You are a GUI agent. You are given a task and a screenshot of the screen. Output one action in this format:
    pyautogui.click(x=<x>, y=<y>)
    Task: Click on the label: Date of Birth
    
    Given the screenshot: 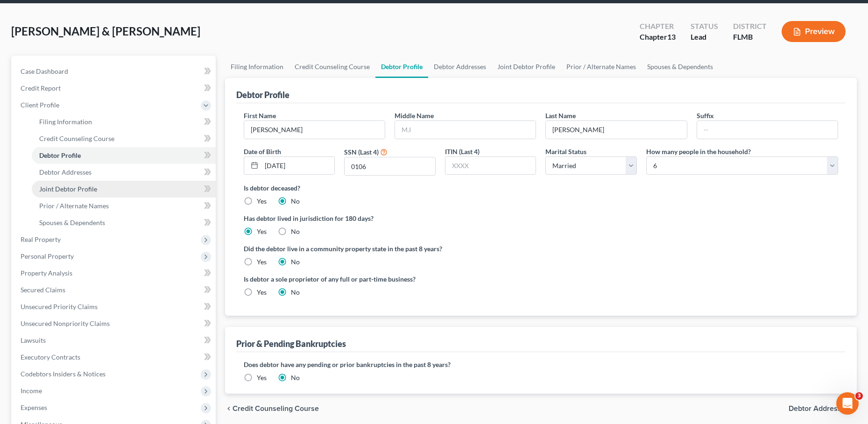 What is the action you would take?
    pyautogui.click(x=262, y=151)
    